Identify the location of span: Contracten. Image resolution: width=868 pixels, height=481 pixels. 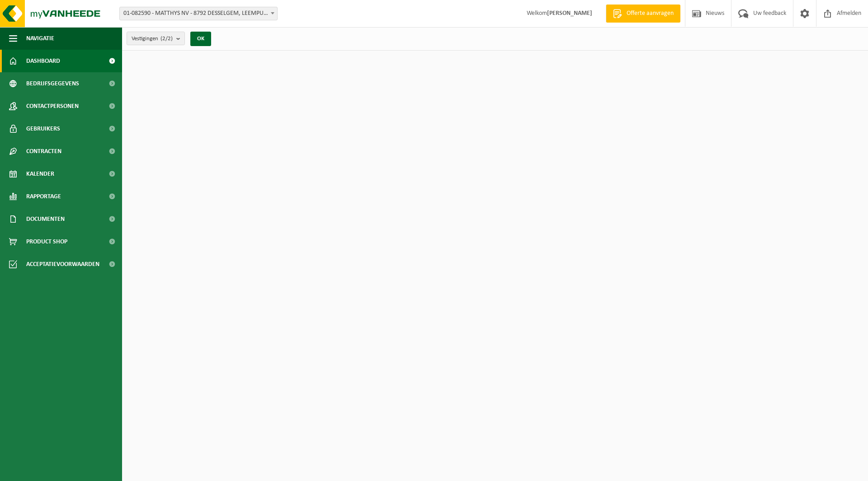
(44, 152).